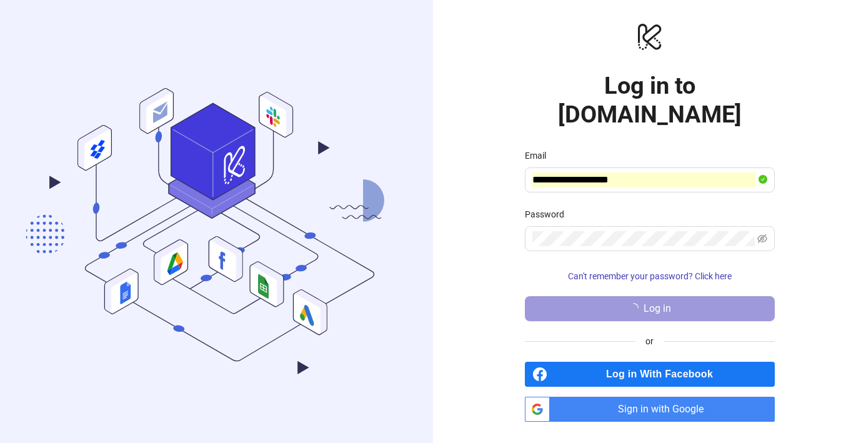 This screenshot has width=866, height=443. What do you see at coordinates (665, 409) in the screenshot?
I see `span: Sign in with Google` at bounding box center [665, 409].